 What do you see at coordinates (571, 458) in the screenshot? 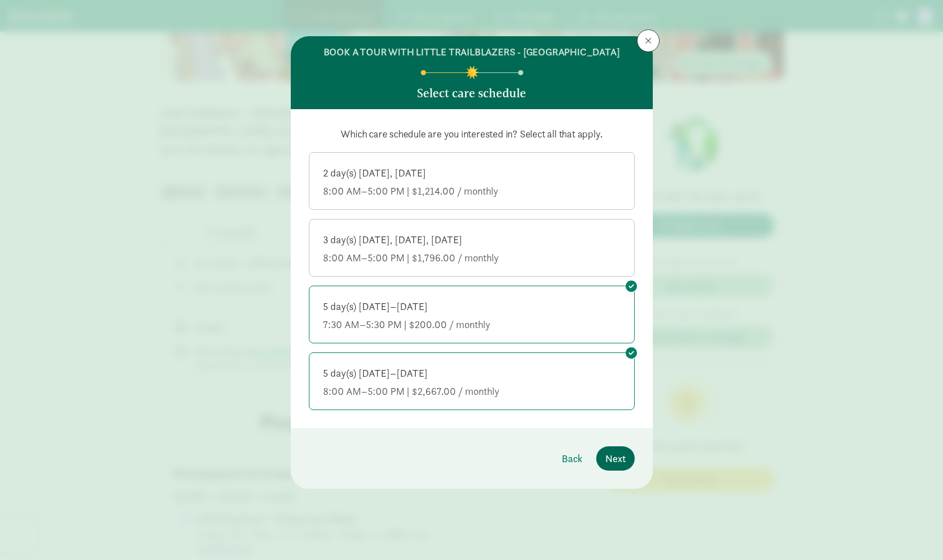
I see `span: Back` at bounding box center [571, 458].